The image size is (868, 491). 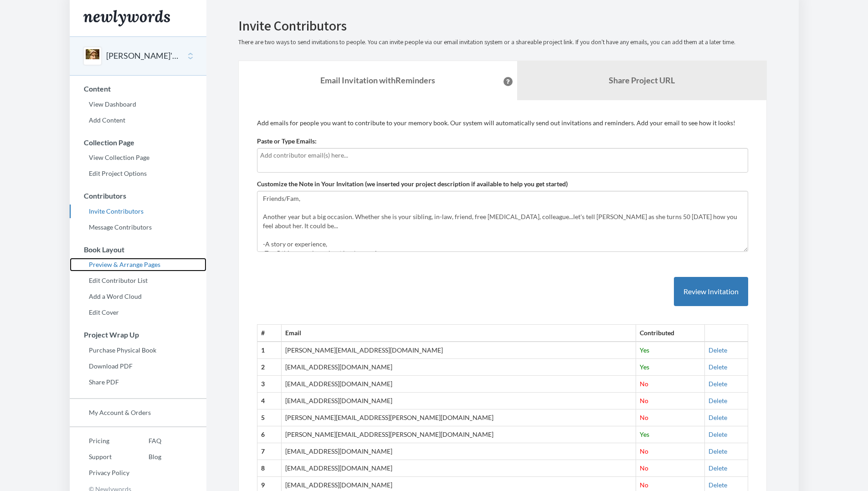 What do you see at coordinates (138, 173) in the screenshot?
I see `a: Edit Project Options` at bounding box center [138, 173].